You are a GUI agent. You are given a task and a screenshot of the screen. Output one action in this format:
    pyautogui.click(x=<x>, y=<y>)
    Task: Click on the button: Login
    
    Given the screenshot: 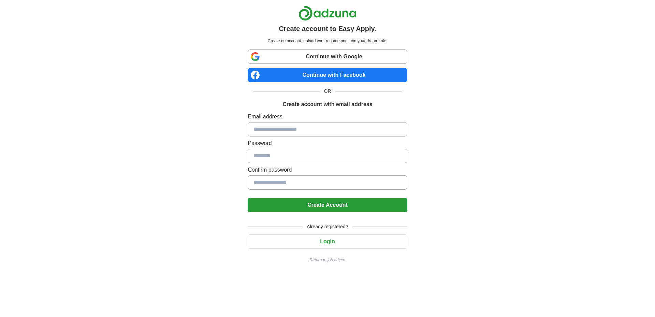 What is the action you would take?
    pyautogui.click(x=327, y=241)
    